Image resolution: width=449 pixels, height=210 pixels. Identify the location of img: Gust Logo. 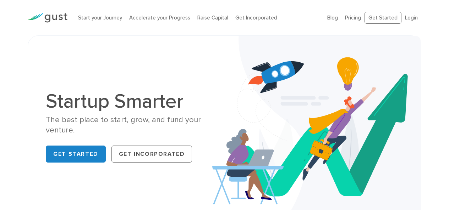
(48, 18).